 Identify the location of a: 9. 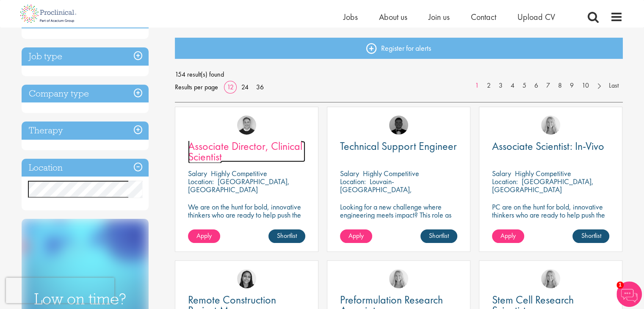
(572, 86).